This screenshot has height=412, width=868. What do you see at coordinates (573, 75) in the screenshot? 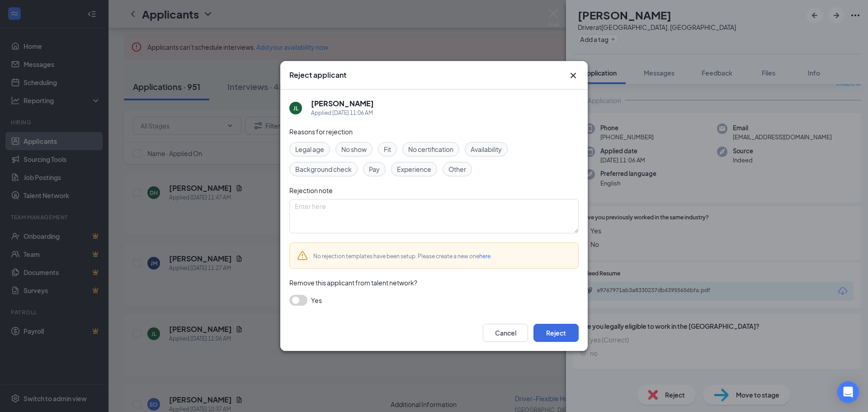
I see `svg: Cross` at bounding box center [573, 75].